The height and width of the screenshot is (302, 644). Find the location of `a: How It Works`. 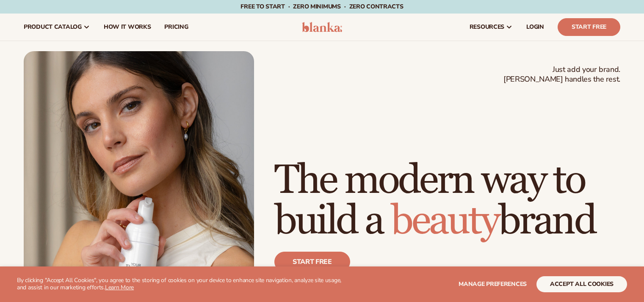

a: How It Works is located at coordinates (127, 27).